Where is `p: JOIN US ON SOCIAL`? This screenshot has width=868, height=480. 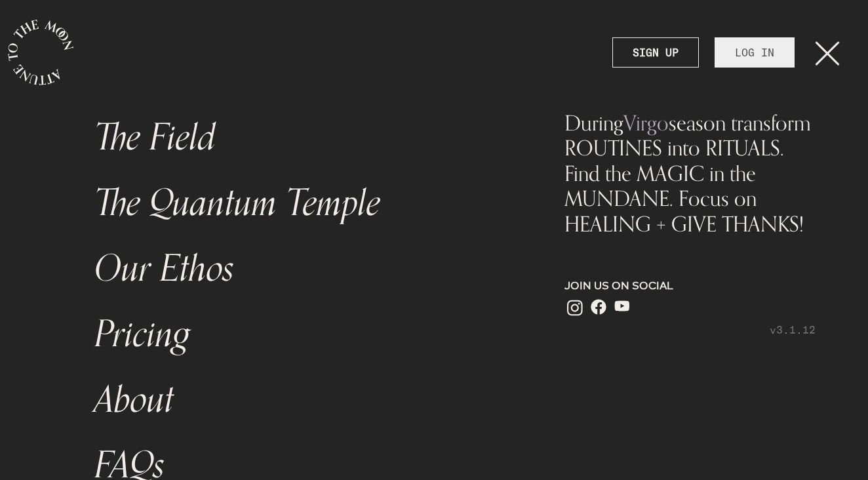
p: JOIN US ON SOCIAL is located at coordinates (689, 286).